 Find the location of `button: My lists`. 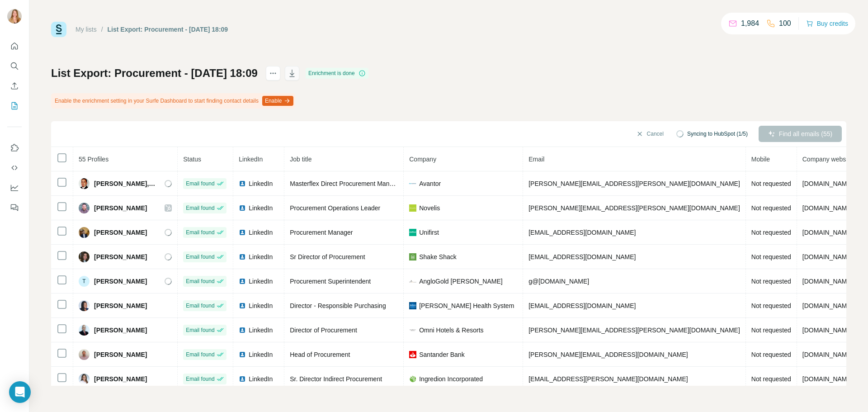

button: My lists is located at coordinates (14, 106).